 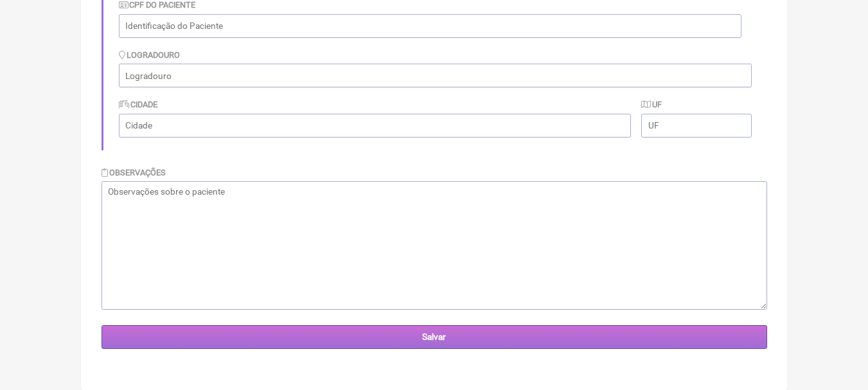 I want to click on label: Cidade, so click(x=138, y=104).